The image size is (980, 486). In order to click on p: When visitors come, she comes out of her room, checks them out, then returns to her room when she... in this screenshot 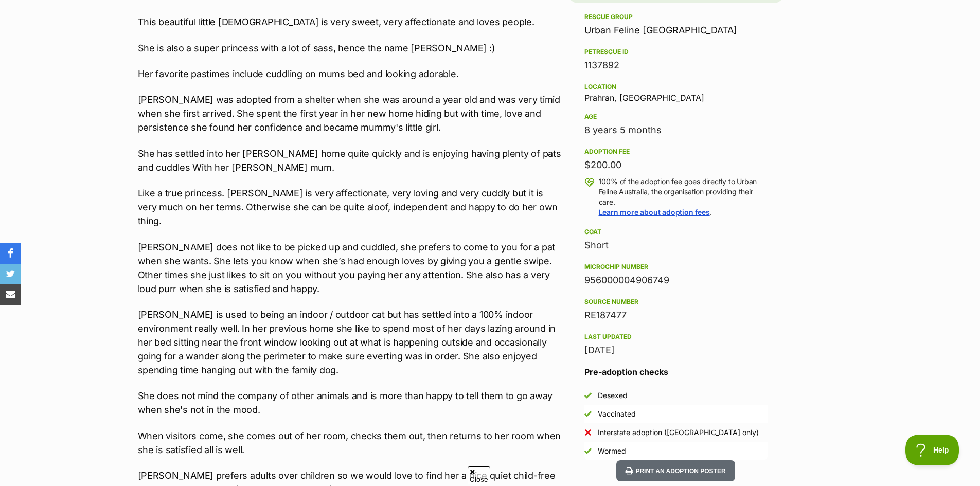, I will do `click(350, 443)`.